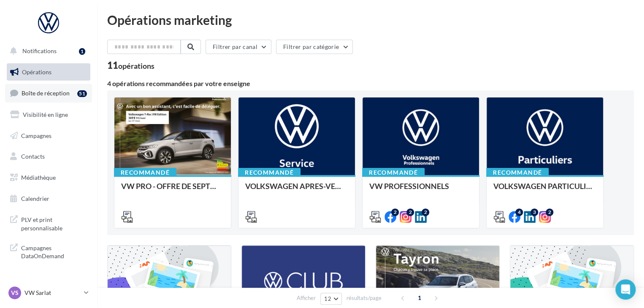  Describe the element at coordinates (48, 92) in the screenshot. I see `a: Boîte de réception51` at that location.